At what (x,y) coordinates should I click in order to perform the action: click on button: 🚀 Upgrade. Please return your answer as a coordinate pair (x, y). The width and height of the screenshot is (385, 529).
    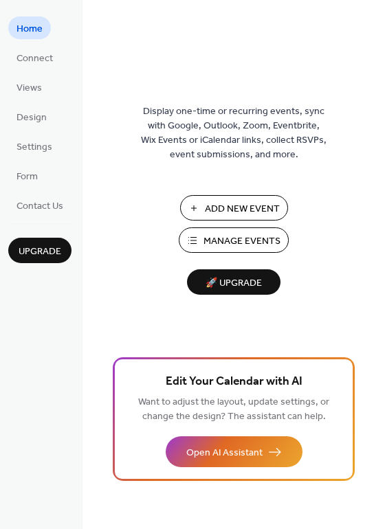
    Looking at the image, I should click on (234, 282).